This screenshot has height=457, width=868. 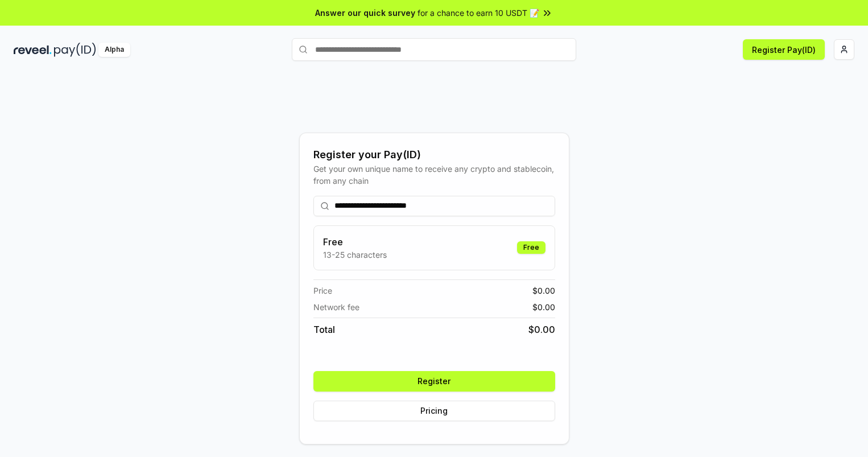 I want to click on div: Get your own unique name to receive any crypto and stablecoin, from any chain, so click(x=434, y=175).